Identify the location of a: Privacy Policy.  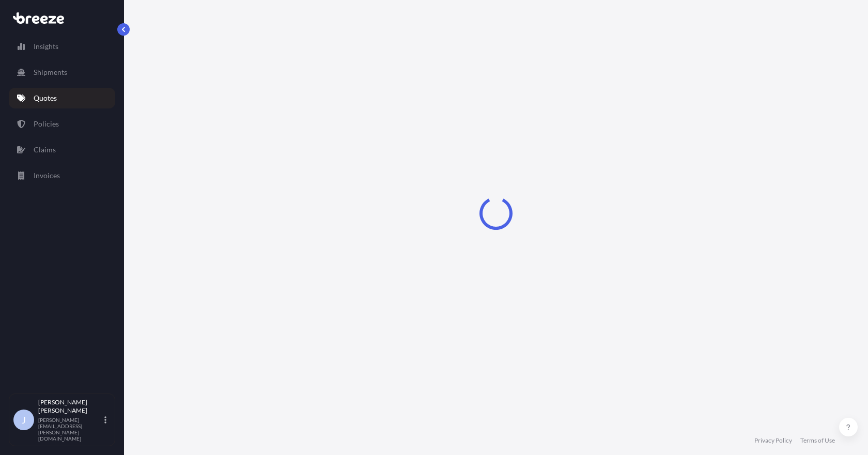
(773, 441).